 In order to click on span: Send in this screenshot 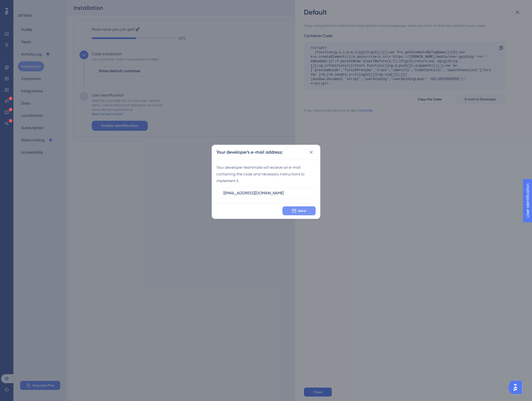, I will do `click(302, 211)`.